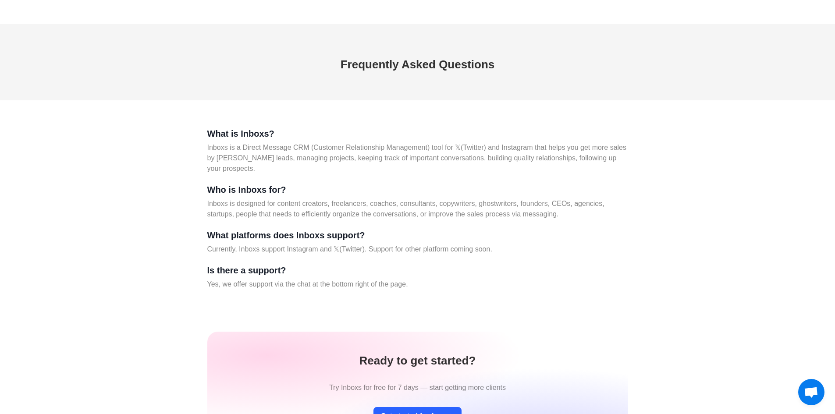 This screenshot has width=835, height=414. I want to click on p: Inboxs is designed for content creators, freelancers, coaches, consultants, copywriters, ghostwri..., so click(418, 209).